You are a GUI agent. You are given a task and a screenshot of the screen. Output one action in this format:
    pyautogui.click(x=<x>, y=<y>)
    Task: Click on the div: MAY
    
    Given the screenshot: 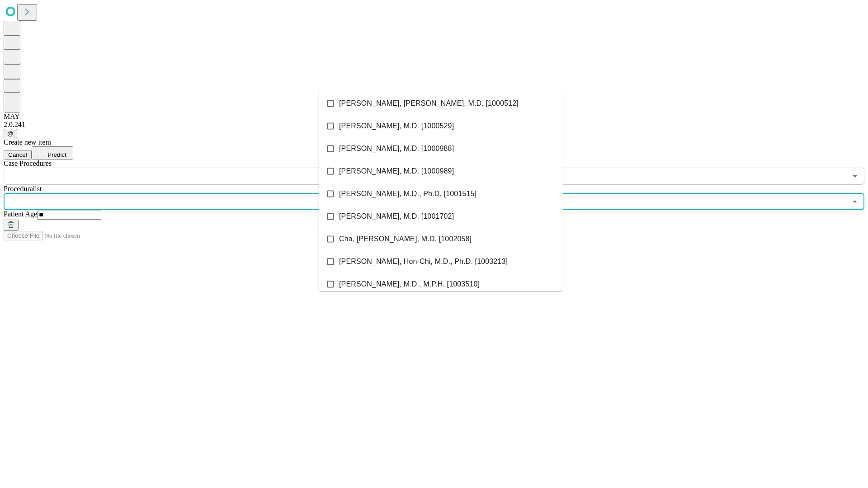 What is the action you would take?
    pyautogui.click(x=434, y=117)
    